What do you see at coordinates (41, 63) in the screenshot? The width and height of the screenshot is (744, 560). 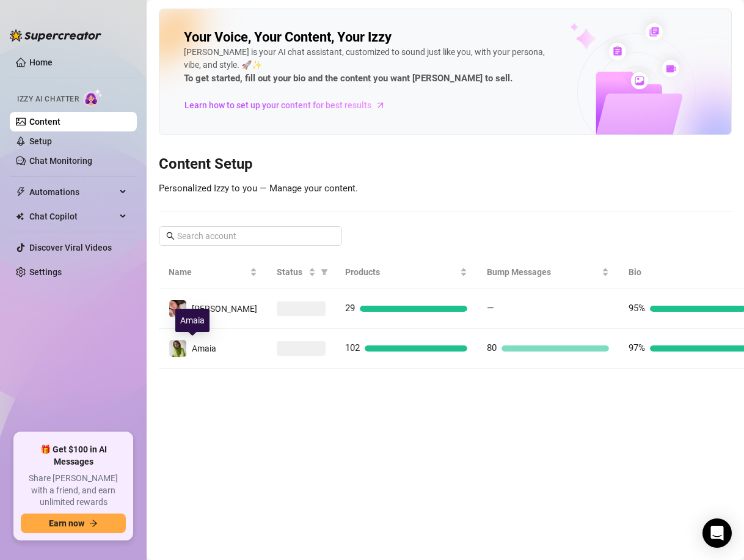 I see `a: Home` at bounding box center [41, 63].